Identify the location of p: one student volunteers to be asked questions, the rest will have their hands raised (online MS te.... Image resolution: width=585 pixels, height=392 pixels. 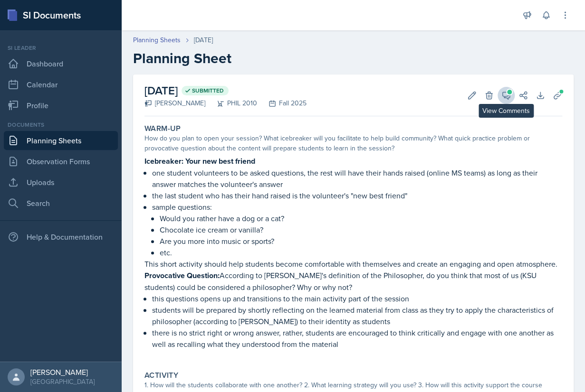
(356, 179).